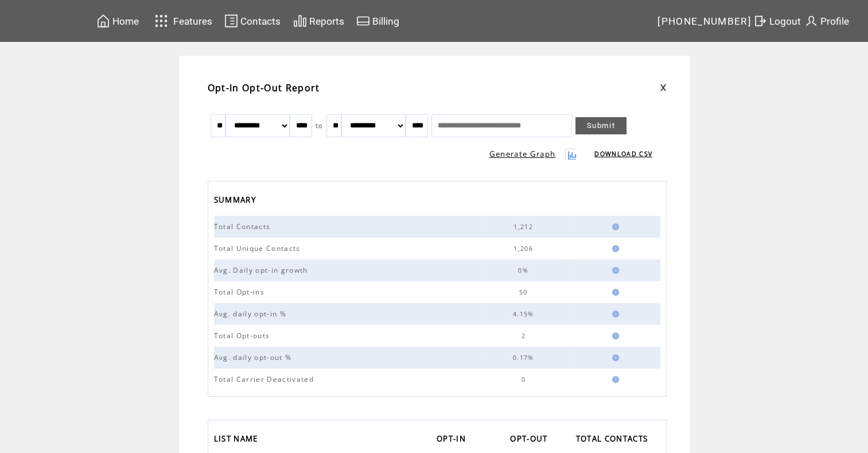 Image resolution: width=868 pixels, height=453 pixels. What do you see at coordinates (244, 226) in the screenshot?
I see `span: Total Contacts` at bounding box center [244, 226].